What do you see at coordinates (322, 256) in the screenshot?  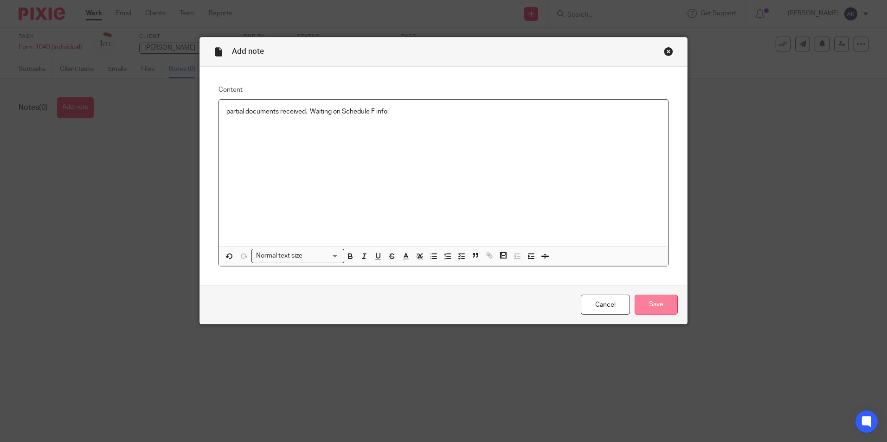 I see `input: Search for option` at bounding box center [322, 256].